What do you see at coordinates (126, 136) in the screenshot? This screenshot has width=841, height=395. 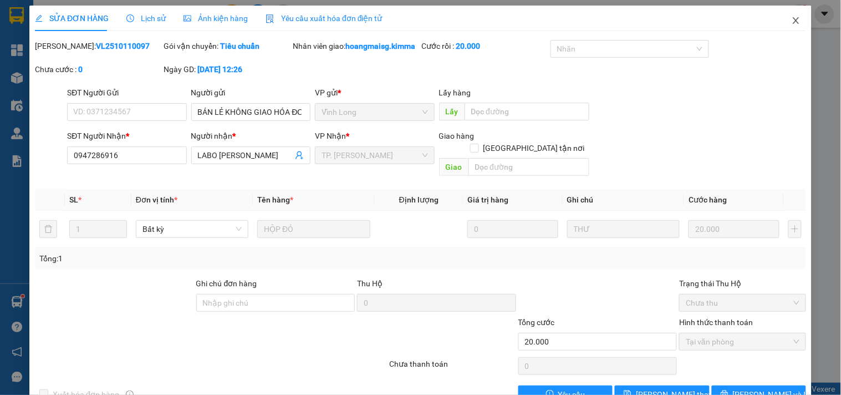 I see `div: SĐT Người Nhận` at bounding box center [126, 136].